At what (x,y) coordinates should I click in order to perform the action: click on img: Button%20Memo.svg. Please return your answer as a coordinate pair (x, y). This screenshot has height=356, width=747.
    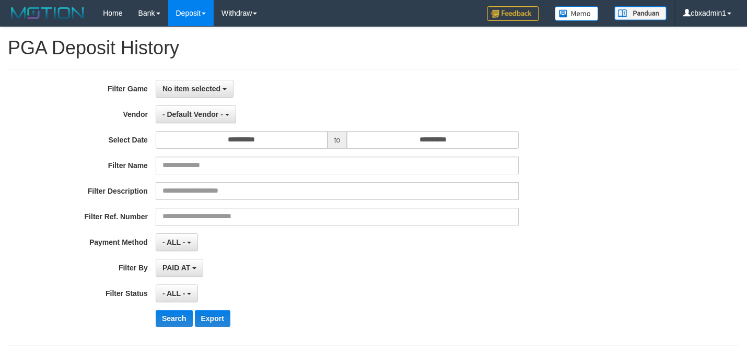
    Looking at the image, I should click on (577, 14).